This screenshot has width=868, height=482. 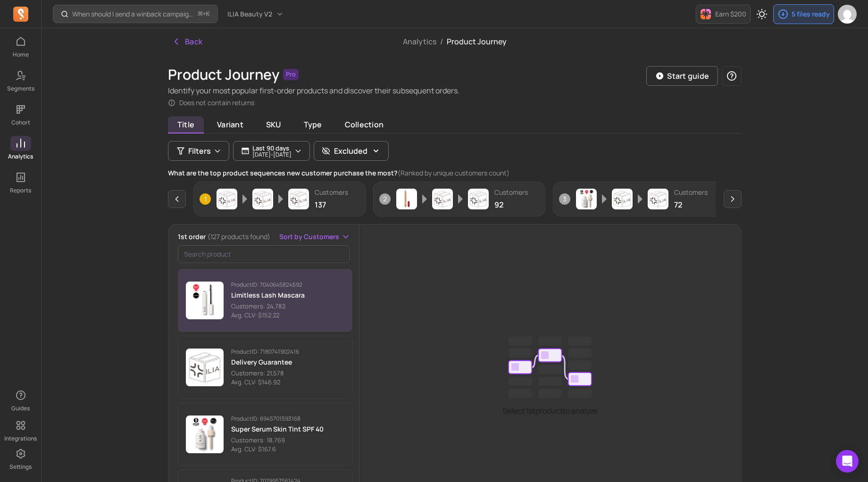 What do you see at coordinates (272, 148) in the screenshot?
I see `p: Last 90 days` at bounding box center [272, 148].